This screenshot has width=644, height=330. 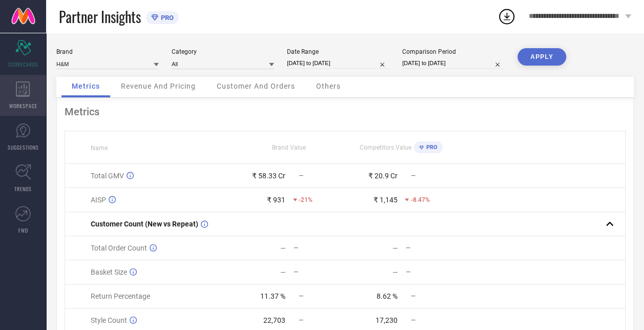 I want to click on span: -21%, so click(x=305, y=200).